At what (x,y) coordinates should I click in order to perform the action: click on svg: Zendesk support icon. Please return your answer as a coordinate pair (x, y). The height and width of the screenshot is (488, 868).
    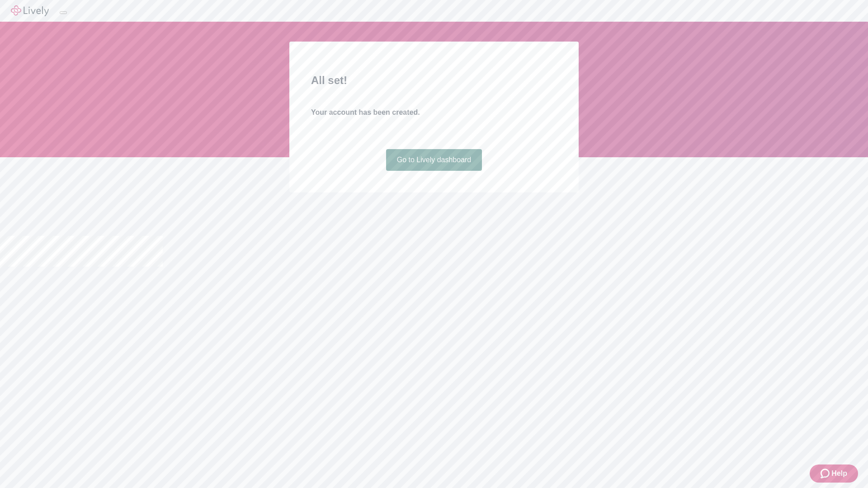
    Looking at the image, I should click on (825, 474).